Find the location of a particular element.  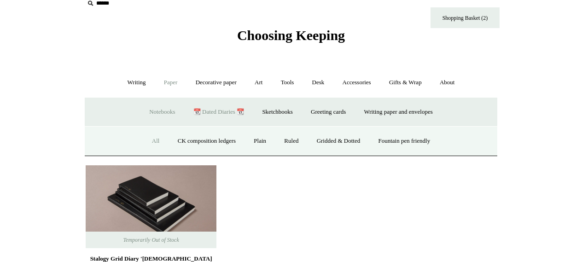

a: Shopping Basket (2) is located at coordinates (465, 18).